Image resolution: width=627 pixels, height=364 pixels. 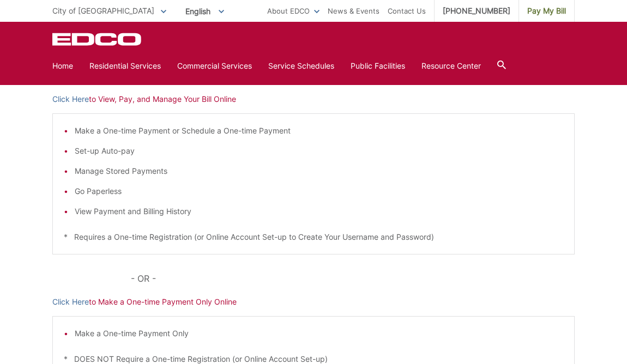 I want to click on li: View Payment and Billing History, so click(x=319, y=212).